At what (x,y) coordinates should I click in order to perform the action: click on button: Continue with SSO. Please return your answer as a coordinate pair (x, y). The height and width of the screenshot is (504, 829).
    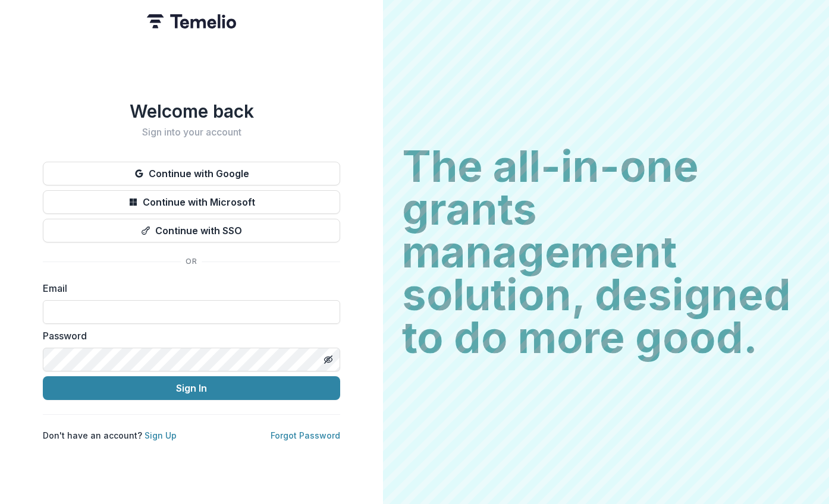
    Looking at the image, I should click on (191, 230).